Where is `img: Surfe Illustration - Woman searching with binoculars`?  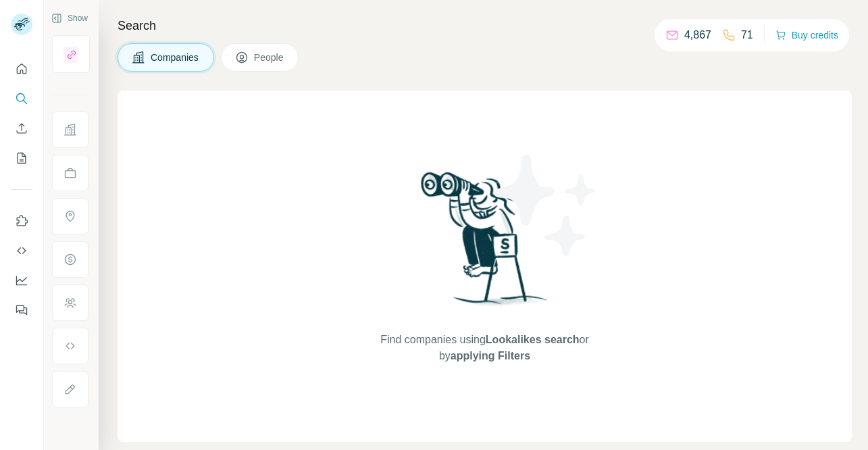 img: Surfe Illustration - Woman searching with binoculars is located at coordinates (485, 243).